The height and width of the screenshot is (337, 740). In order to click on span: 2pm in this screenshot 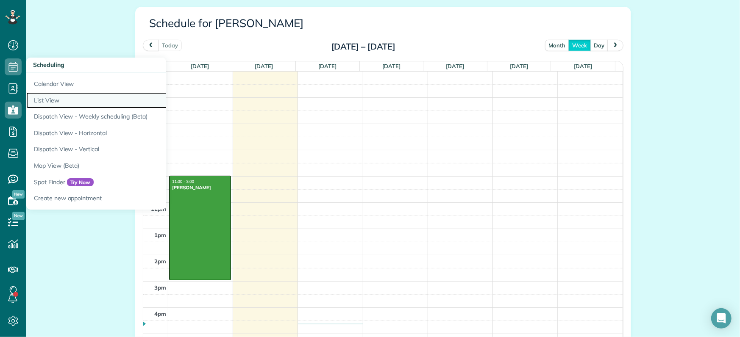, I will do `click(160, 262)`.